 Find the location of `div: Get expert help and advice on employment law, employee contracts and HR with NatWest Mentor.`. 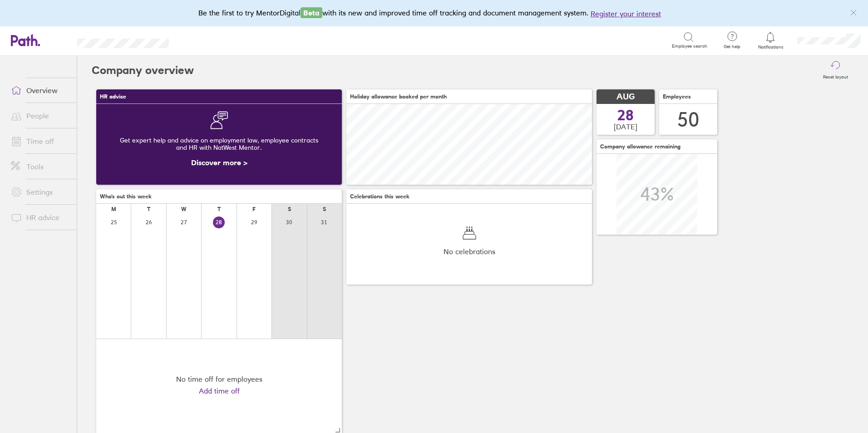

div: Get expert help and advice on employment law, employee contracts and HR with NatWest Mentor. is located at coordinates (219, 144).